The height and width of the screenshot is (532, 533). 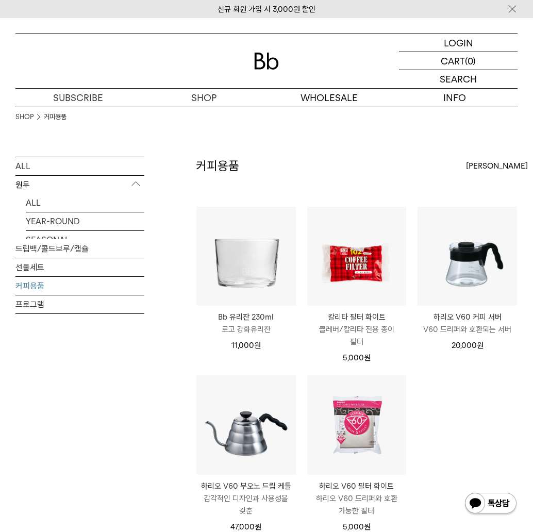 What do you see at coordinates (458, 61) in the screenshot?
I see `a: CART (0)` at bounding box center [458, 61].